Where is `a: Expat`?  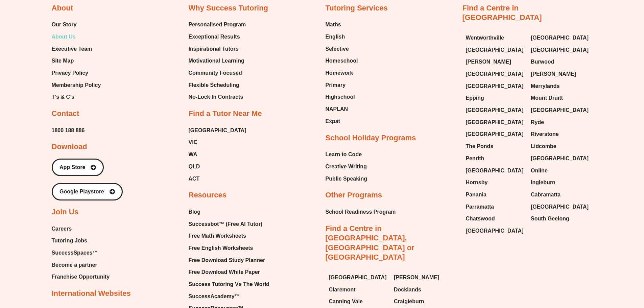 a: Expat is located at coordinates (342, 121).